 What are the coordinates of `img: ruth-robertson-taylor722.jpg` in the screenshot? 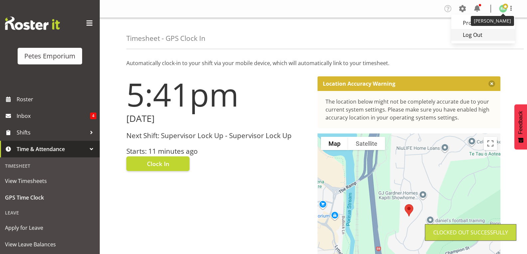 It's located at (503, 9).